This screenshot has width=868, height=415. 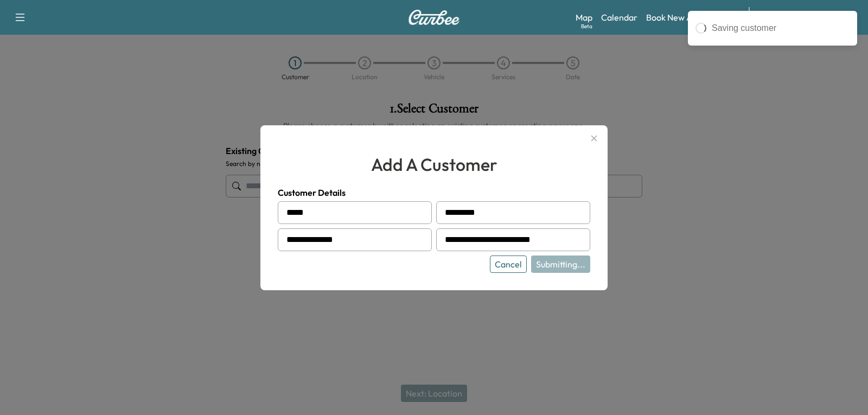 I want to click on a: MapBeta, so click(x=584, y=17).